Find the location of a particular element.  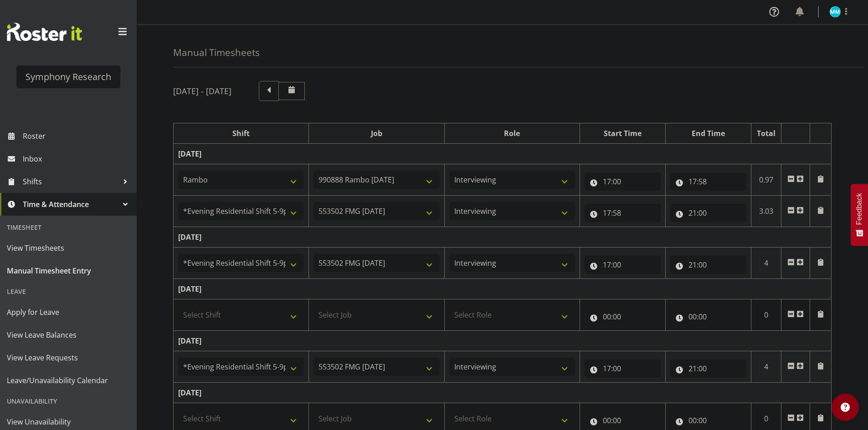

a: Leave/Unavailability Calendar is located at coordinates (69, 381).